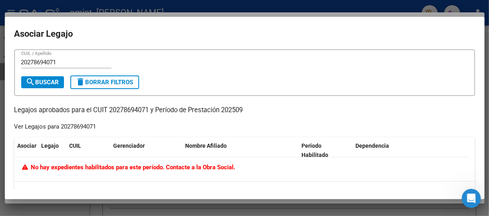 The height and width of the screenshot is (216, 489). What do you see at coordinates (105, 82) in the screenshot?
I see `span: Borrar Filtros` at bounding box center [105, 82].